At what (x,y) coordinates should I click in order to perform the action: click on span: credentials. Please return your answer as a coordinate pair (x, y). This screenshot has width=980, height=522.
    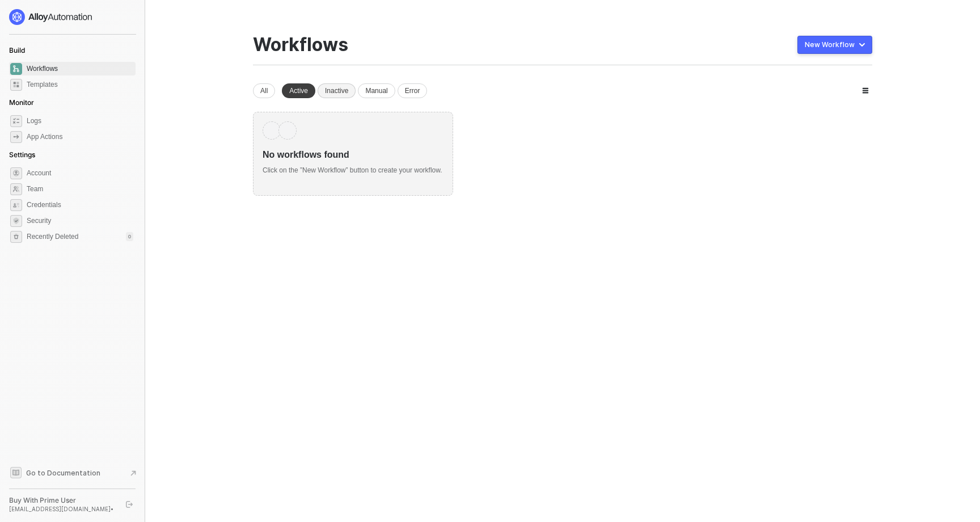
    Looking at the image, I should click on (16, 205).